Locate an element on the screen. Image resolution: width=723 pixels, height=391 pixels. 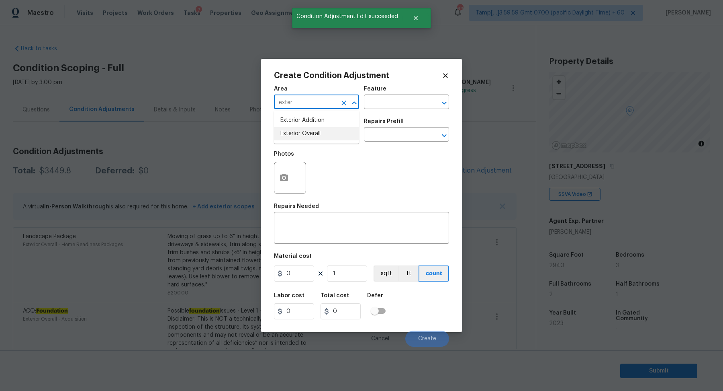
button: Cancel is located at coordinates (380, 338).